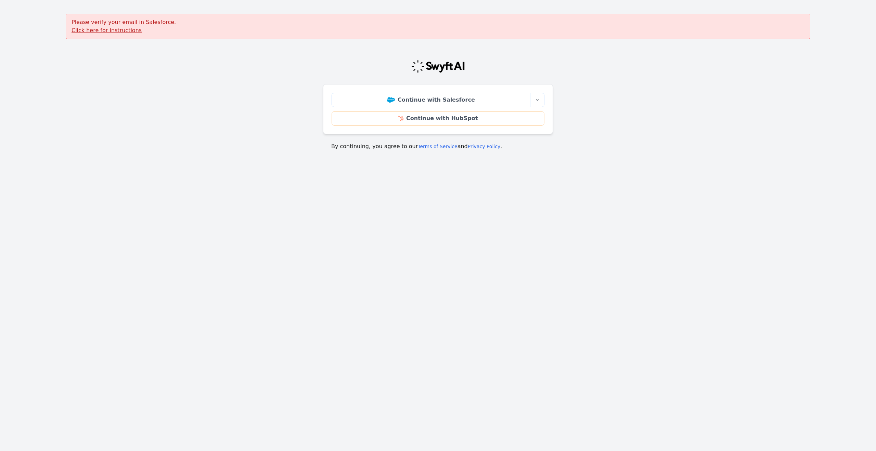 This screenshot has height=451, width=876. What do you see at coordinates (438, 26) in the screenshot?
I see `div: Please verify your email in Salesforce.` at bounding box center [438, 26].